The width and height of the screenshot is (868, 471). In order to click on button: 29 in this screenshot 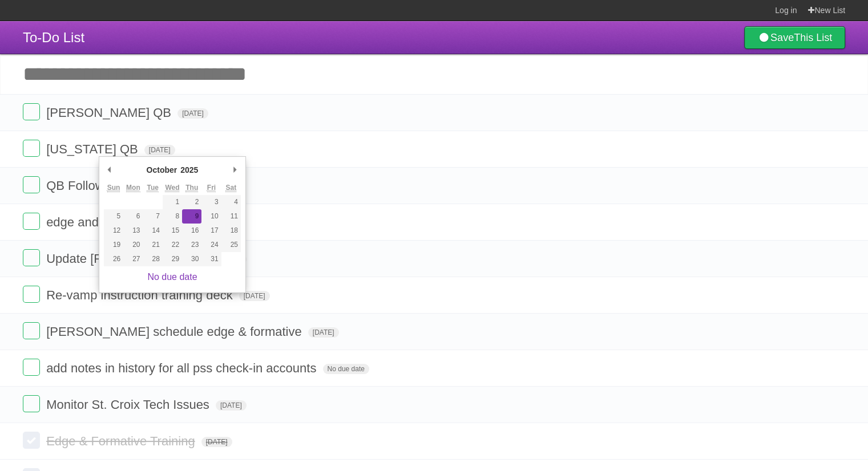, I will do `click(172, 259)`.